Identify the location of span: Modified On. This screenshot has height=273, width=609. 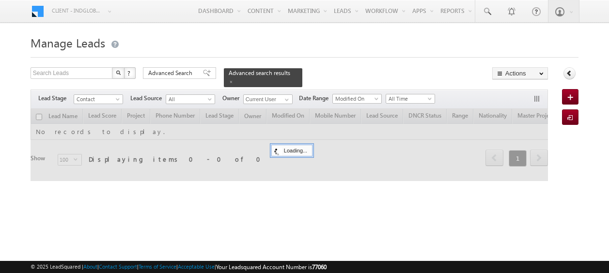
(356, 99).